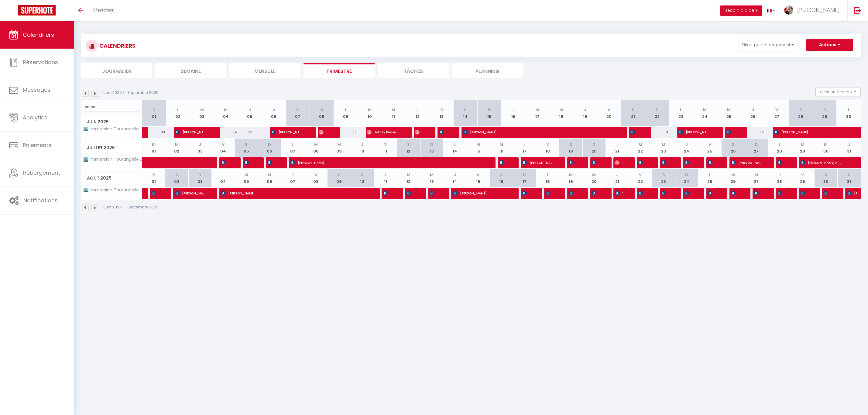 The image size is (868, 415). What do you see at coordinates (756, 178) in the screenshot?
I see `th: 27` at bounding box center [756, 178].